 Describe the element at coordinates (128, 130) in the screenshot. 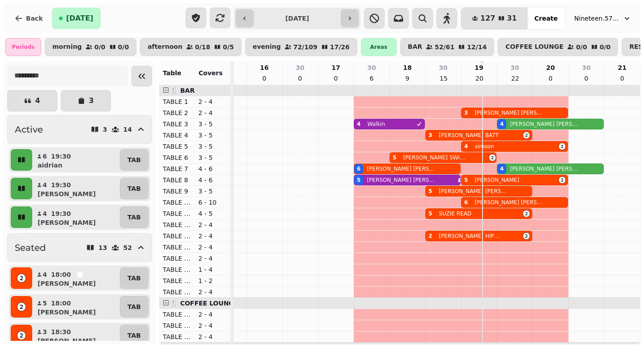

I see `p: 14` at that location.